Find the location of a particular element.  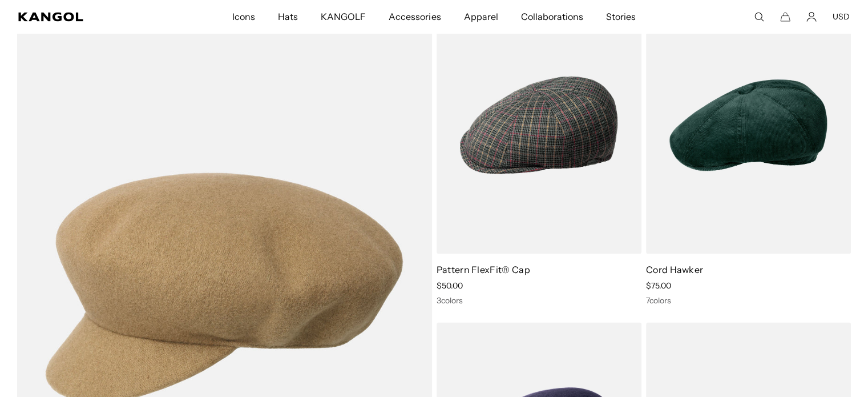

summary: Search here is located at coordinates (759, 17).